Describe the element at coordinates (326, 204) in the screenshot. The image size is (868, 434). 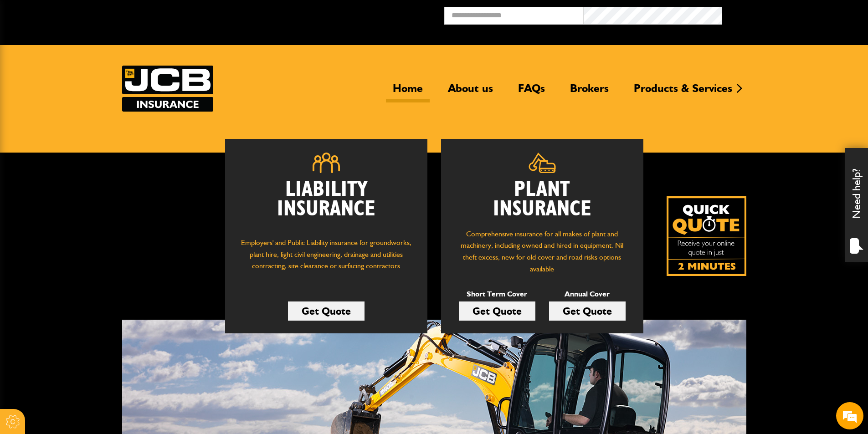
I see `h2: Liability Insurance` at that location.